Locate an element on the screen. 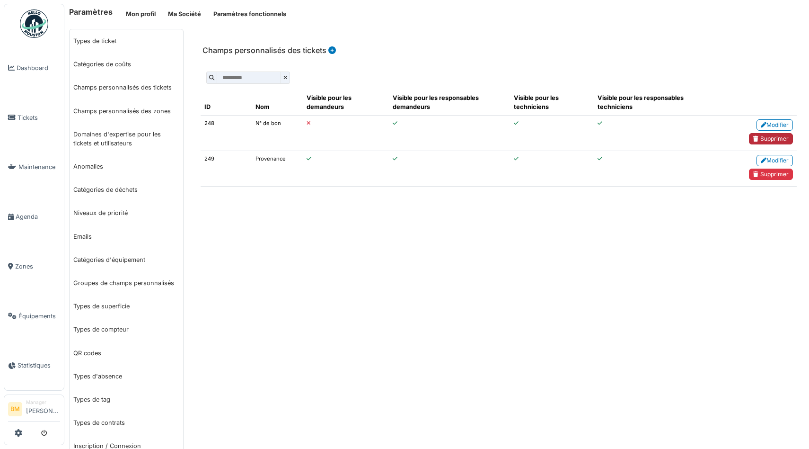  a: Types de superficie is located at coordinates (126, 306).